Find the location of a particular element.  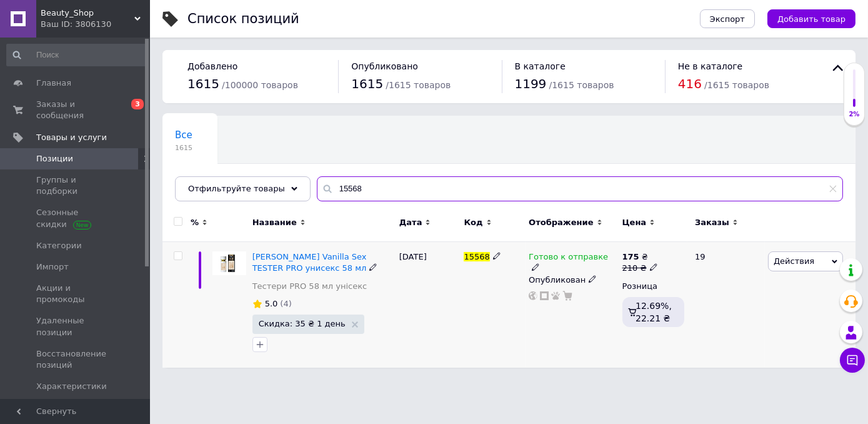

span: Сезонные скидки is located at coordinates (76, 218).